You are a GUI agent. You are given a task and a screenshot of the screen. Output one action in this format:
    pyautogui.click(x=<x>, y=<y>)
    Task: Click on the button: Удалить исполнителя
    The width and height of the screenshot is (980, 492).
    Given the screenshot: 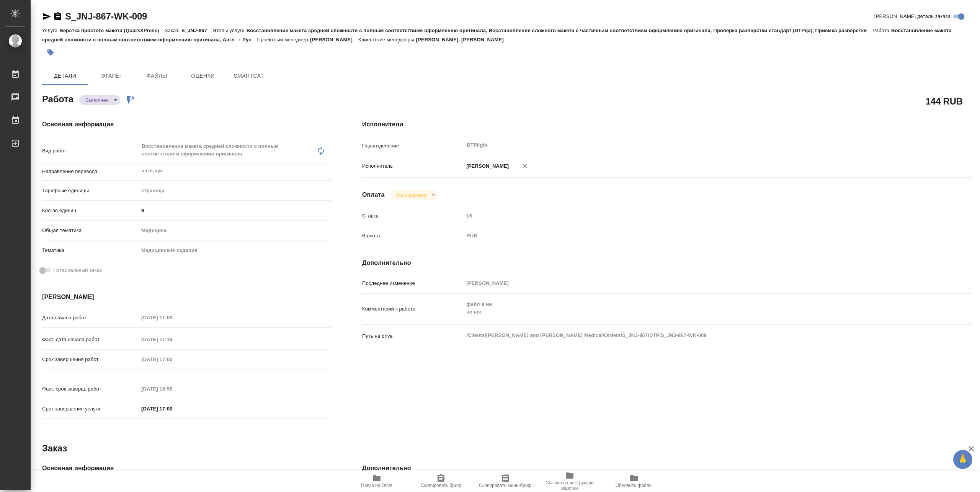 What is the action you would take?
    pyautogui.click(x=525, y=166)
    